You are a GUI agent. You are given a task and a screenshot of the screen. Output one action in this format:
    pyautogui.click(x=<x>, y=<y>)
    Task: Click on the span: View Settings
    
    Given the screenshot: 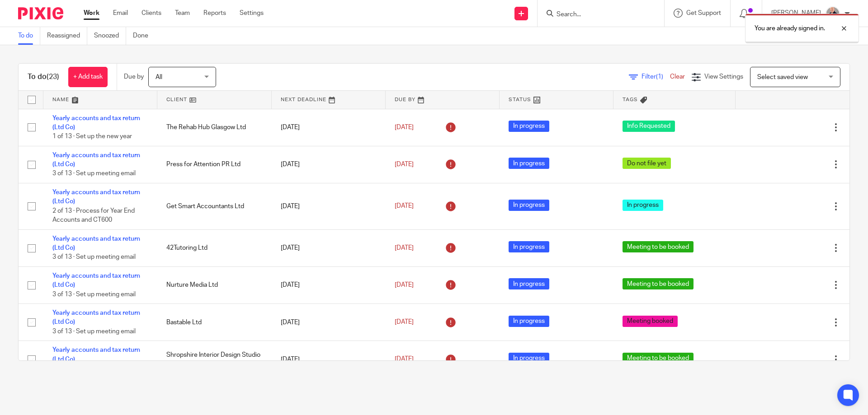 What is the action you would take?
    pyautogui.click(x=724, y=77)
    